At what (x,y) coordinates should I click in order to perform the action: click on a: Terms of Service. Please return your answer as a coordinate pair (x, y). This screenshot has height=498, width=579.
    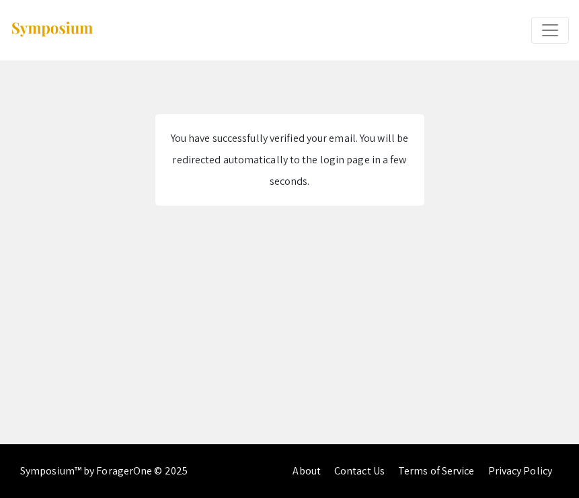
    Looking at the image, I should click on (437, 471).